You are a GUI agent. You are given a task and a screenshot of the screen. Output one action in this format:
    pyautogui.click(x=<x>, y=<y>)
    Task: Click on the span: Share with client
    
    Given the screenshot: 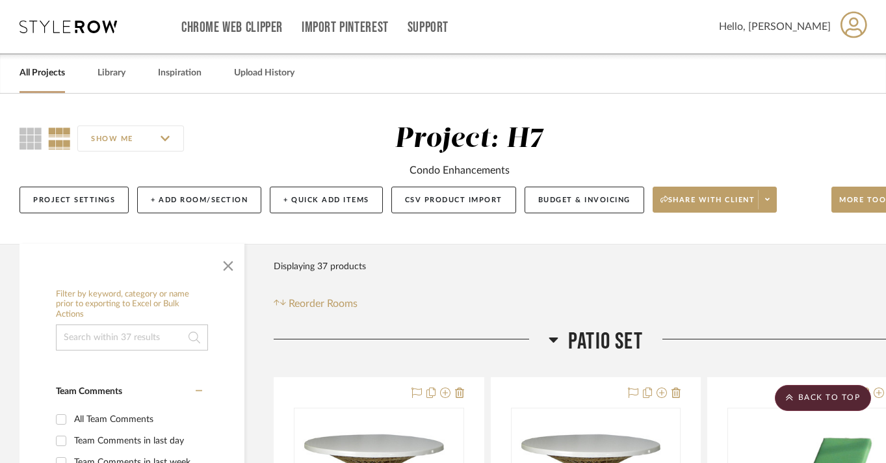 What is the action you would take?
    pyautogui.click(x=708, y=205)
    